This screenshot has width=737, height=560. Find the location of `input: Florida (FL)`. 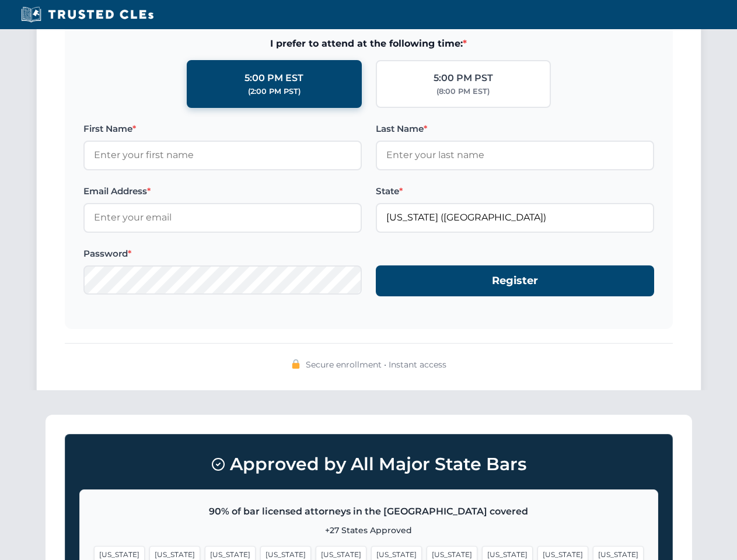

input: Florida (FL) is located at coordinates (515, 218).